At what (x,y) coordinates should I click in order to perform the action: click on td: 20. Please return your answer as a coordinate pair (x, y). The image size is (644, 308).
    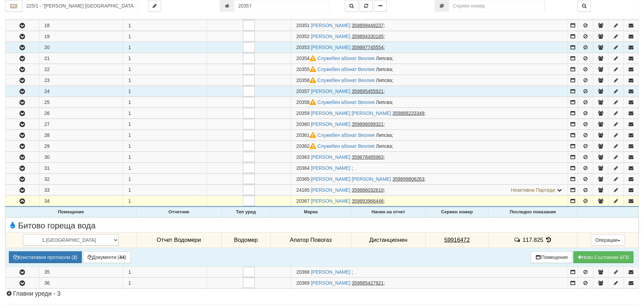
    Looking at the image, I should click on (81, 47).